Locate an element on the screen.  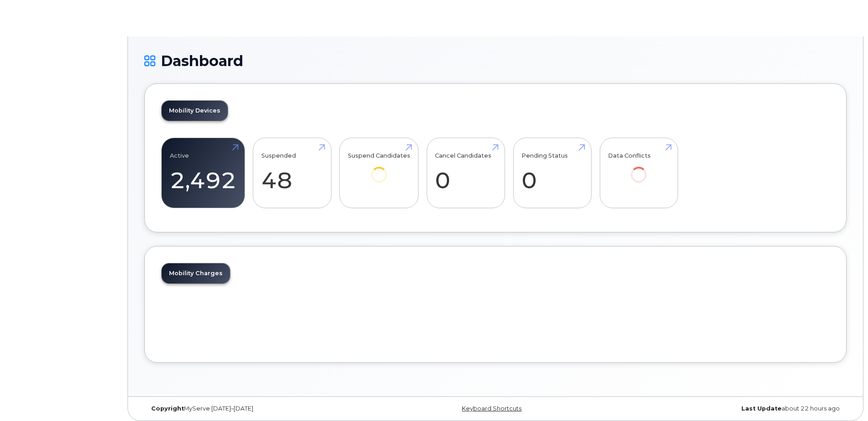
div: about 22 hours ago is located at coordinates (730, 409).